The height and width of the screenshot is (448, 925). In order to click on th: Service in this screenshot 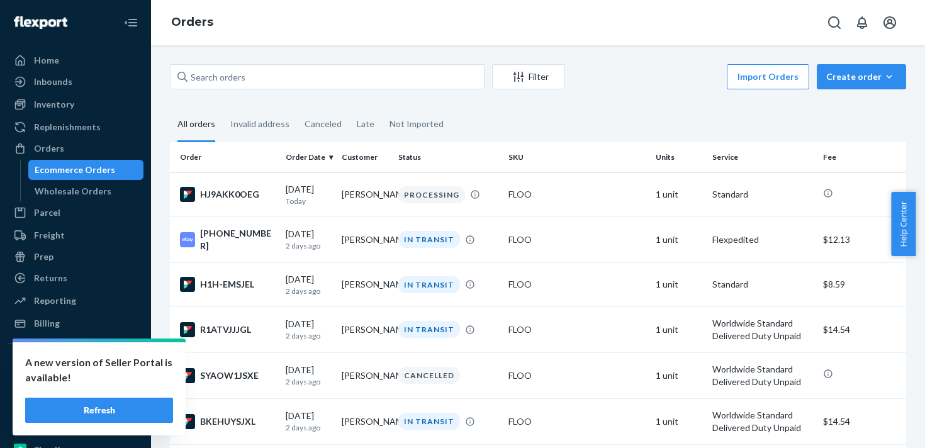, I will do `click(762, 157)`.